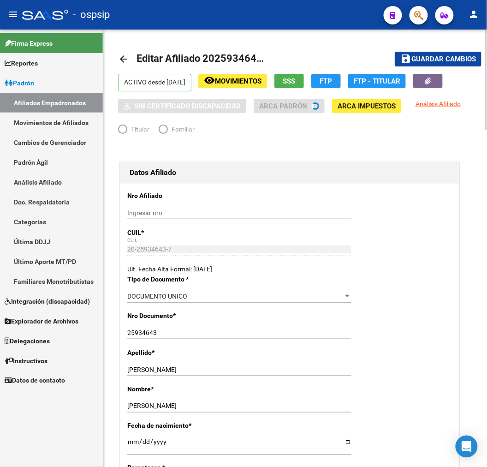 The width and height of the screenshot is (487, 467). I want to click on mat-radio-group: Elija una opción, so click(161, 131).